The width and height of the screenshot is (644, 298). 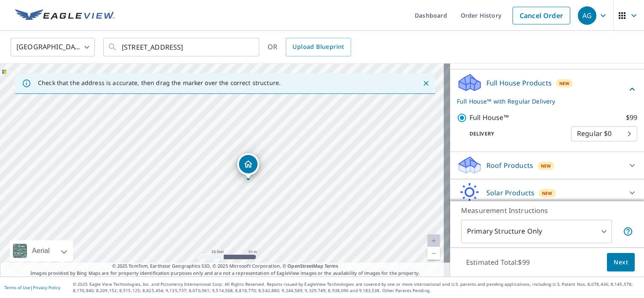 What do you see at coordinates (510, 165) in the screenshot?
I see `p: Roof Products` at bounding box center [510, 165].